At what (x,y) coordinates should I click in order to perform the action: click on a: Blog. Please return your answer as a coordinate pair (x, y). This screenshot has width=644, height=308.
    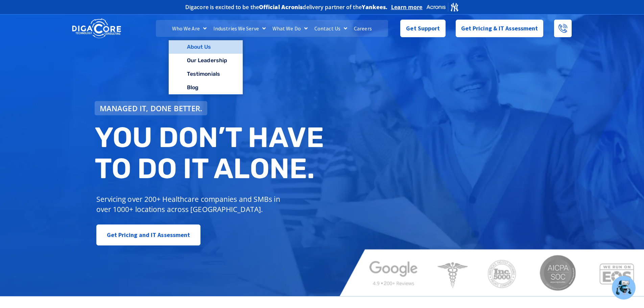
    Looking at the image, I should click on (205, 87).